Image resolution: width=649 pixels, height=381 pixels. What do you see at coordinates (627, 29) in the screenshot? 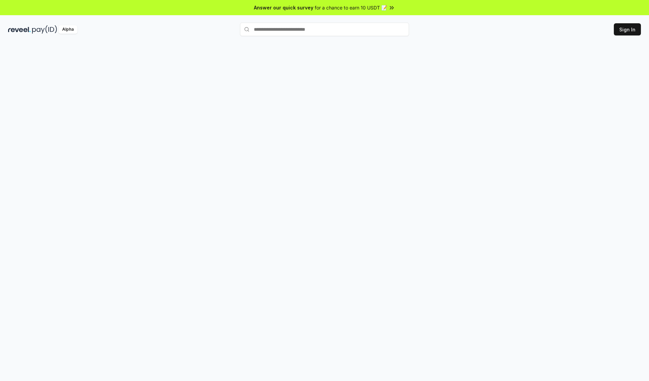
I see `button: Sign In` at bounding box center [627, 29].